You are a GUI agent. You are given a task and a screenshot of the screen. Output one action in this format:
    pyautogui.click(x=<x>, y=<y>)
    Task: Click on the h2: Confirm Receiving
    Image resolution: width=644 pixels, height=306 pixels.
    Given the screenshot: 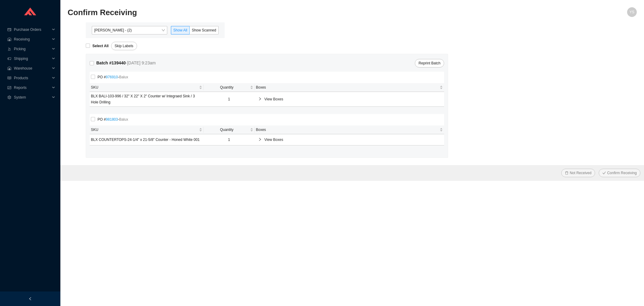 What is the action you would take?
    pyautogui.click(x=281, y=12)
    